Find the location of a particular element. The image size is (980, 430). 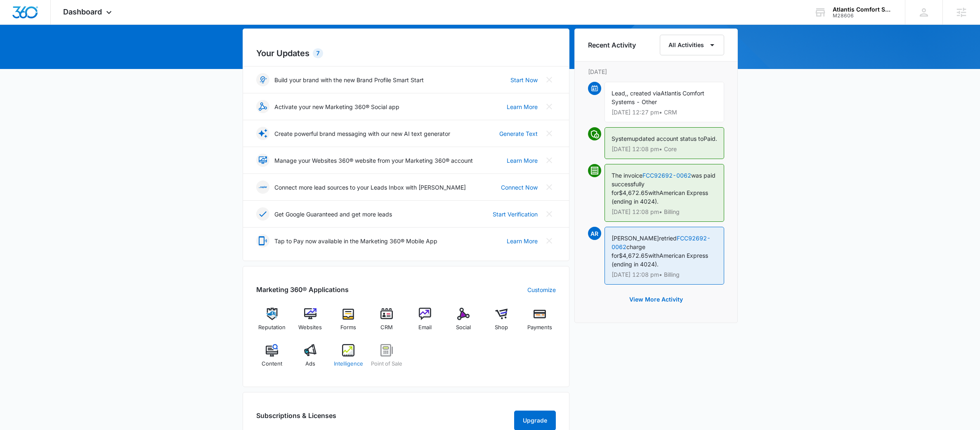

a: Generate Text is located at coordinates (518, 133).